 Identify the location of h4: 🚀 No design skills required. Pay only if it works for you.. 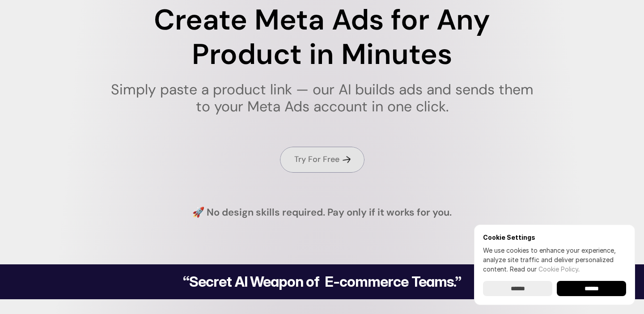
(322, 212).